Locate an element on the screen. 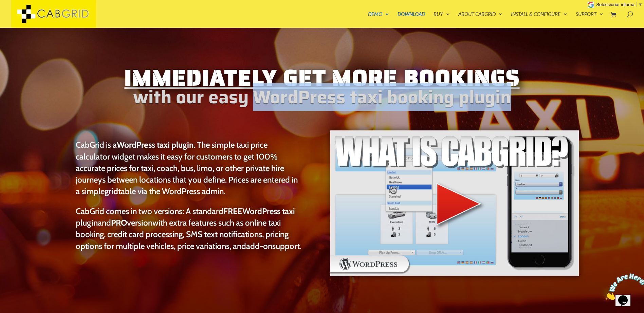 This screenshot has height=313, width=644. p: CabGrid is a . The simple taxi price calculator widget makes it easy for customers to get 100% ac... is located at coordinates (189, 172).